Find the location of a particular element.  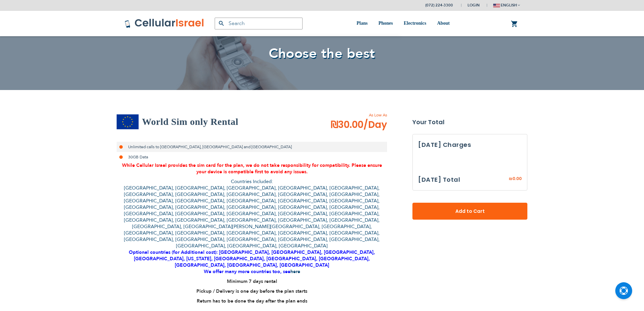

img: Cellular Israel Logo is located at coordinates (164, 24).